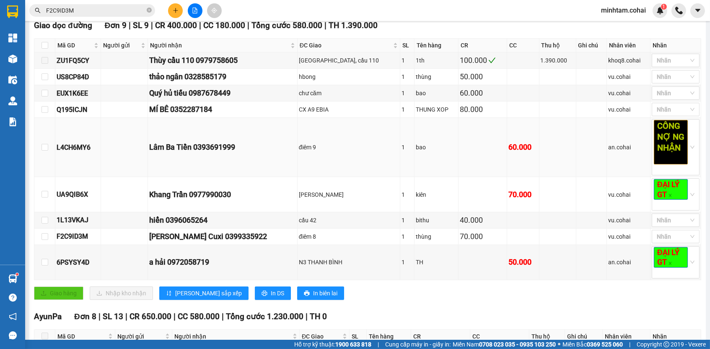 The width and height of the screenshot is (710, 349). I want to click on div: L4CH6MY6, so click(78, 147).